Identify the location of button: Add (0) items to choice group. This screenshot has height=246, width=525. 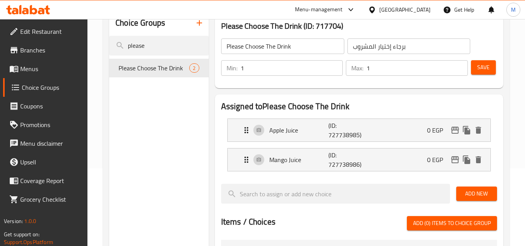
(452, 223).